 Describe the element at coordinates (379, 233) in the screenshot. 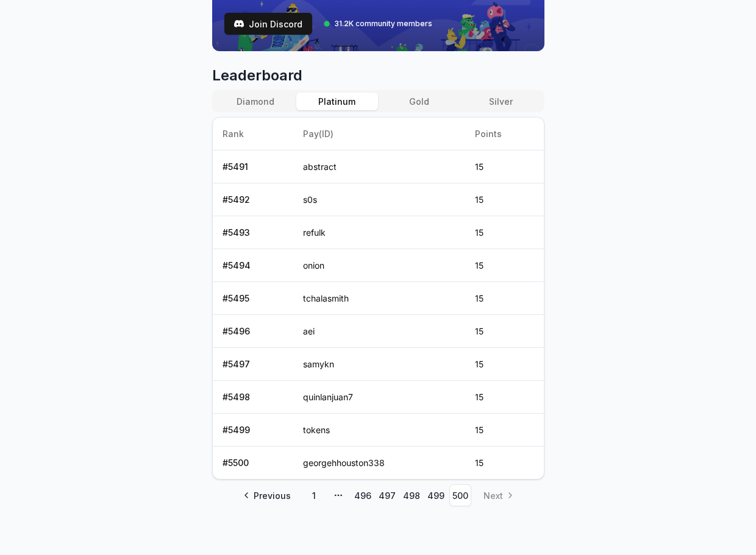

I see `td: refulk` at that location.